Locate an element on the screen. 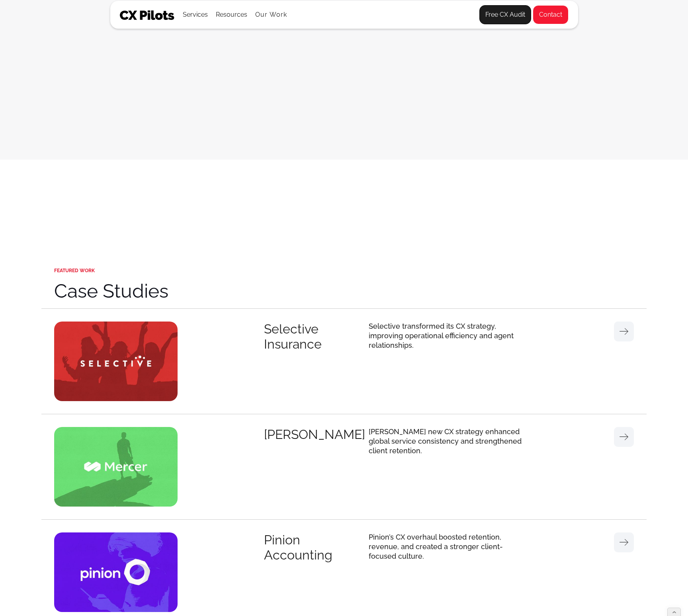 This screenshot has width=688, height=616. p: Pinion’s CX overhaul boosted retention, revenue, and created a stronger client-focused culture. is located at coordinates (448, 546).